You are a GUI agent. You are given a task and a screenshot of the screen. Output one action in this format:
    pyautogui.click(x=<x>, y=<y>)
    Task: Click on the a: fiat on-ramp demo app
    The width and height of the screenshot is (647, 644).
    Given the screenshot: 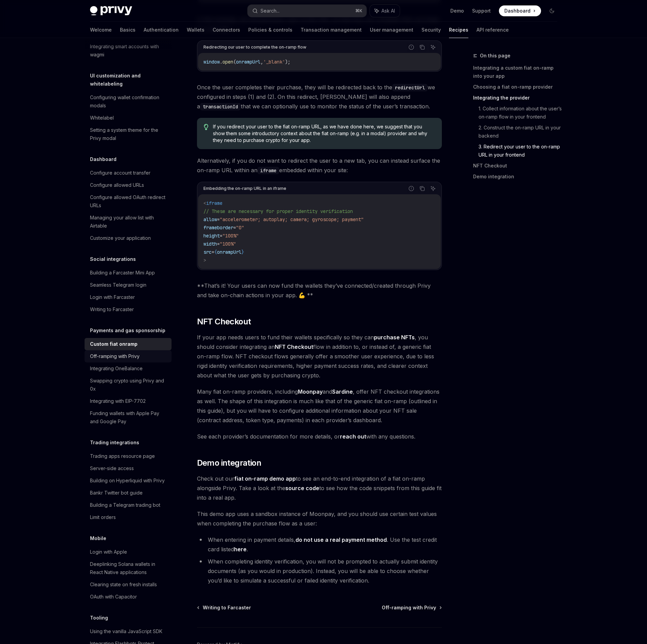 What is the action you would take?
    pyautogui.click(x=265, y=479)
    